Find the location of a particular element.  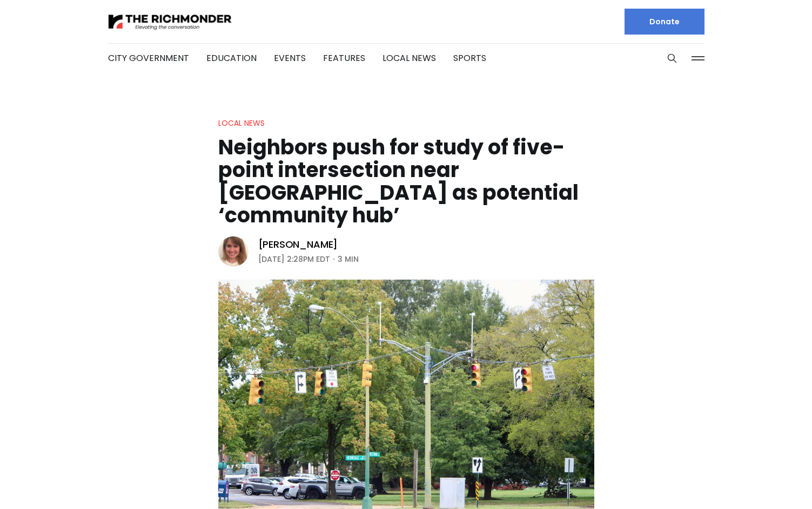

a: City Government is located at coordinates (149, 58).